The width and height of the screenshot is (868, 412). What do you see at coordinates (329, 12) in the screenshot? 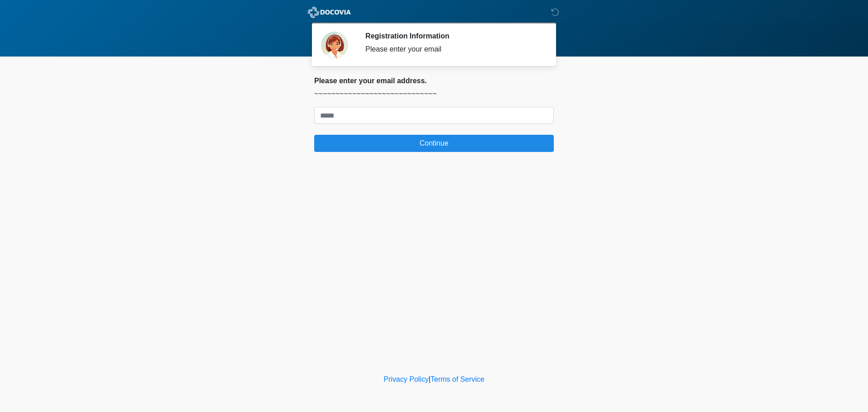
I see `img: ABC Med Spa- GFEase Logo` at bounding box center [329, 12].